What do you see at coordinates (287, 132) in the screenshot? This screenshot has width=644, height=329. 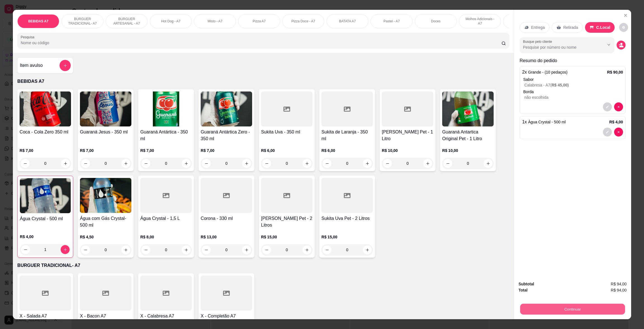 I see `h4: Sukita Uva - 350 ml` at bounding box center [287, 132].